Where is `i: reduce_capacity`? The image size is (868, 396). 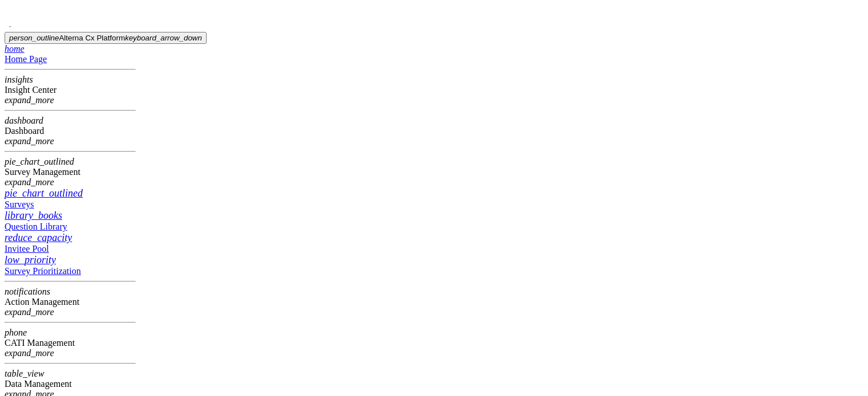
i: reduce_capacity is located at coordinates (38, 238).